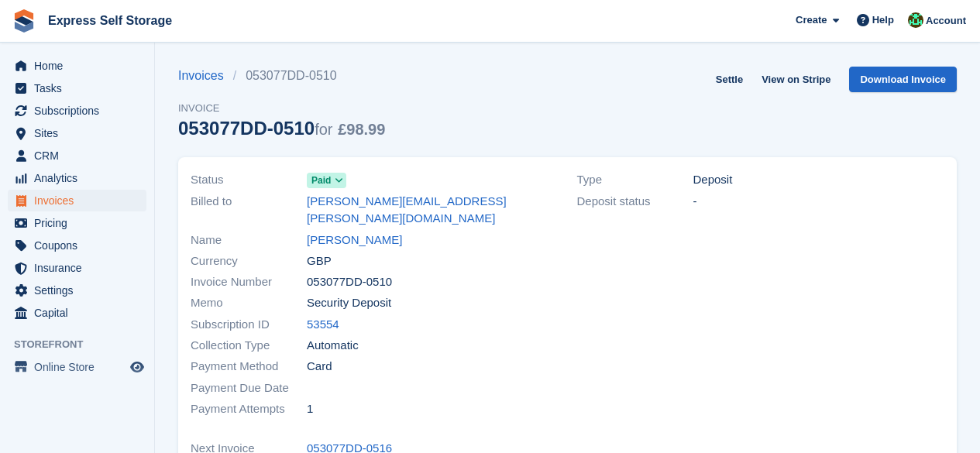  What do you see at coordinates (248, 409) in the screenshot?
I see `span: Payment Attempts` at bounding box center [248, 409].